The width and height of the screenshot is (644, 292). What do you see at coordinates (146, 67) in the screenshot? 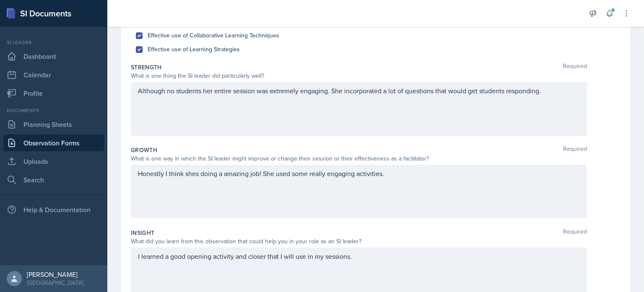
I see `label: Strength` at bounding box center [146, 67].